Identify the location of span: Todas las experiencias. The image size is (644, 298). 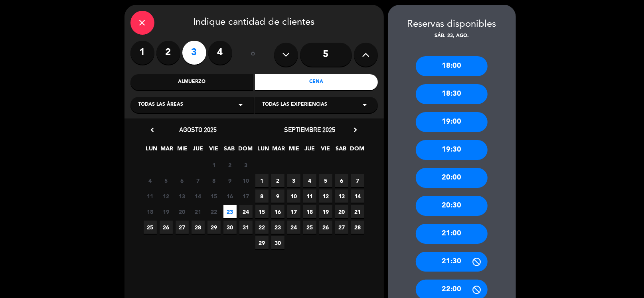
(295, 105).